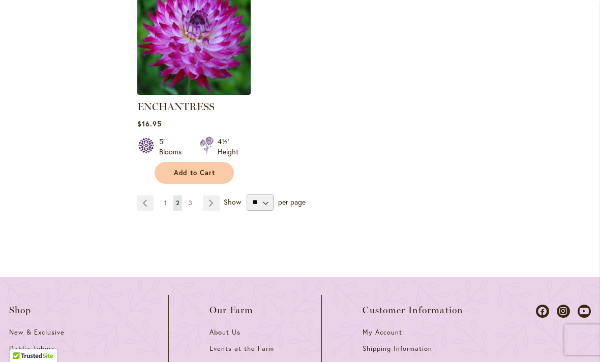  I want to click on a: ENCHANTRESS, so click(176, 107).